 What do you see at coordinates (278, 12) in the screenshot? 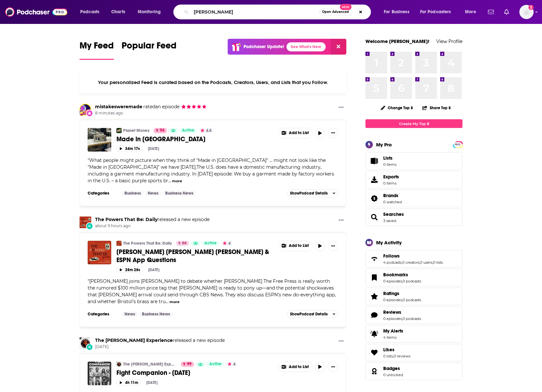
I see `div: Search podcasts, credits, & more...` at bounding box center [278, 12].